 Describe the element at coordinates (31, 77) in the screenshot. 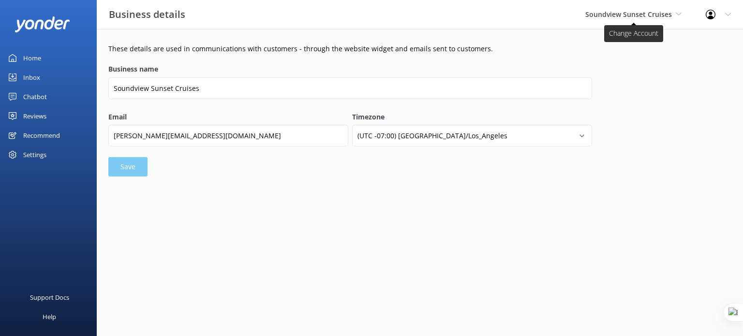

I see `div: Inbox` at that location.